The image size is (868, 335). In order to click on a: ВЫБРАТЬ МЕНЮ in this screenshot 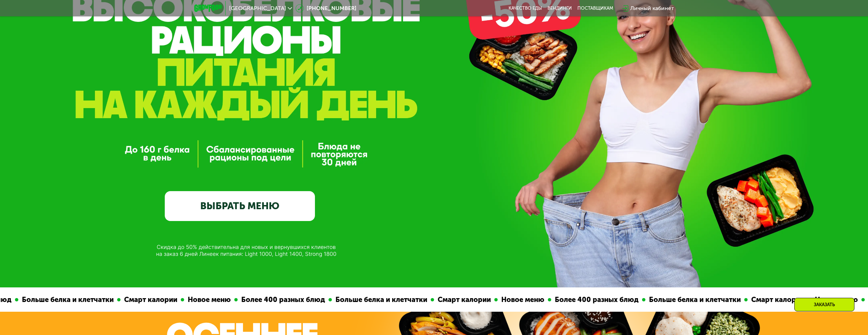, I will do `click(240, 206)`.